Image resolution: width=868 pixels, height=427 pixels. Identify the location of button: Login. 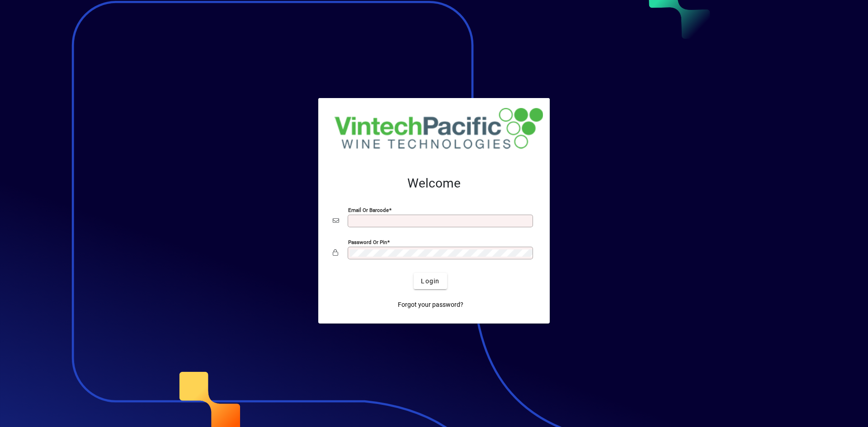
(430, 281).